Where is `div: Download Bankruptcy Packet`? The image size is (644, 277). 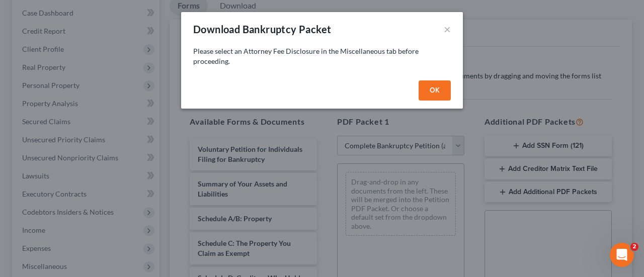 div: Download Bankruptcy Packet is located at coordinates (262, 29).